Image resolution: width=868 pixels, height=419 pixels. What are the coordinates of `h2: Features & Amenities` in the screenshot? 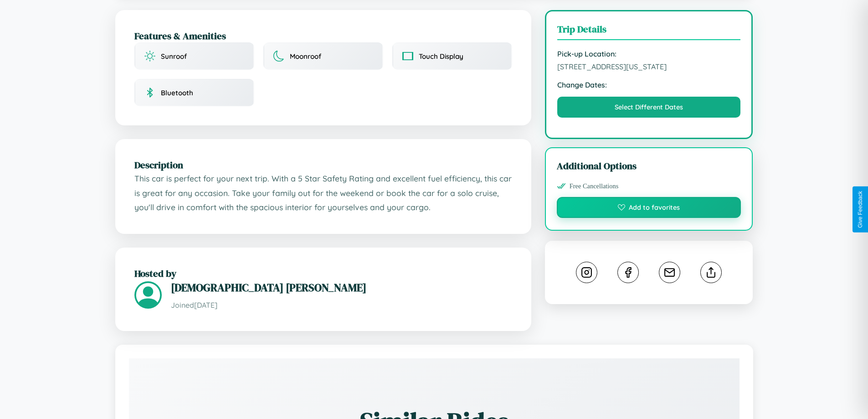 It's located at (323, 35).